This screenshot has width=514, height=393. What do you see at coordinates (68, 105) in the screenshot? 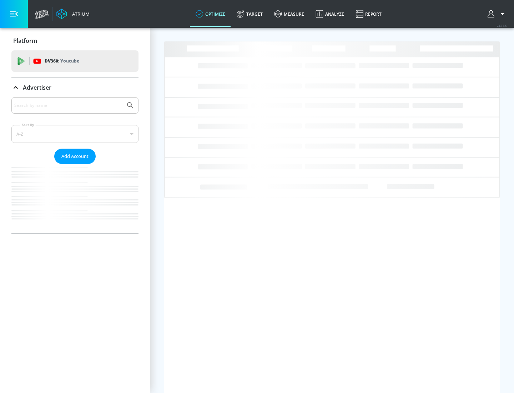
I see `input: Search by name` at bounding box center [68, 105].